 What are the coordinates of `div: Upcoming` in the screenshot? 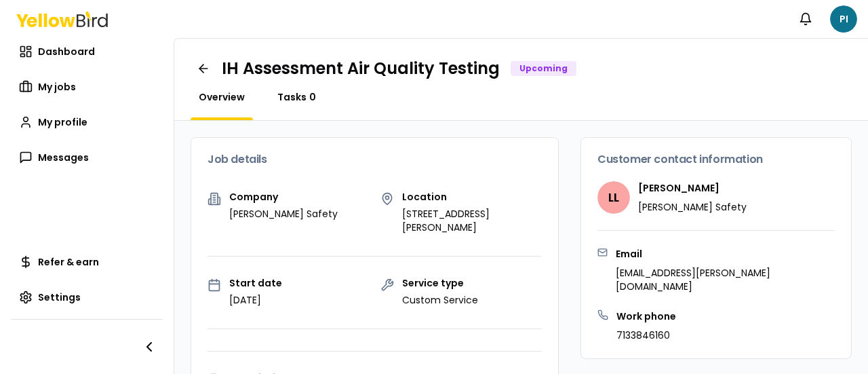 It's located at (543, 69).